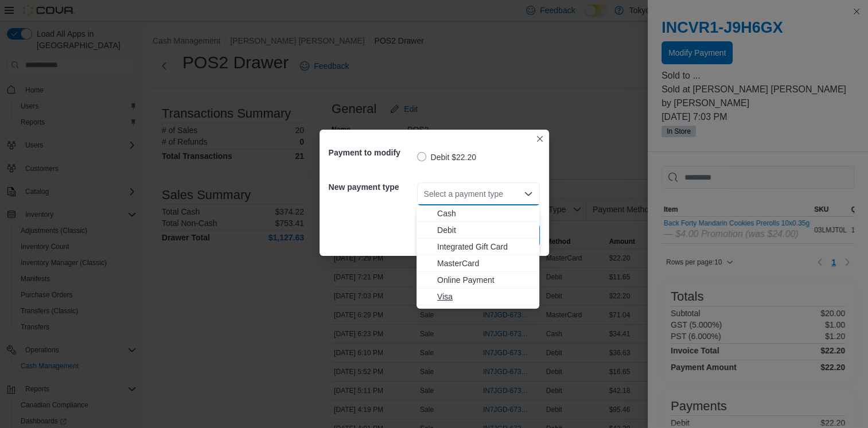  I want to click on button: Close list of options, so click(528, 194).